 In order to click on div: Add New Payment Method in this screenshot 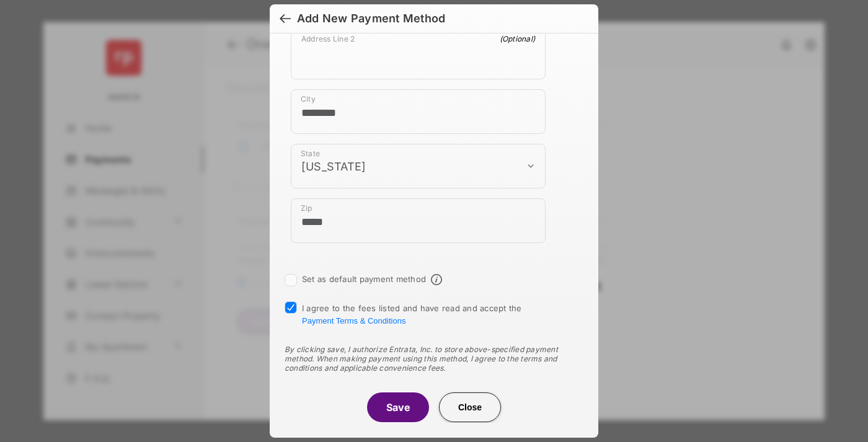, I will do `click(371, 18)`.